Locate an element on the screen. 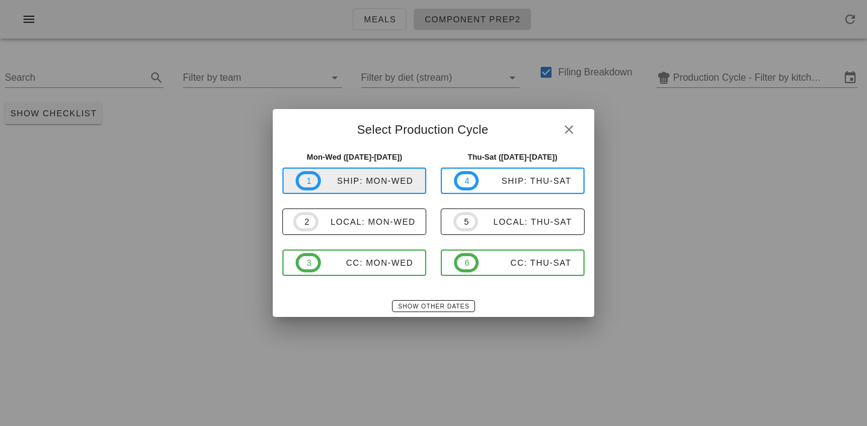  button: 3CC: Mon-Wed is located at coordinates (354, 262).